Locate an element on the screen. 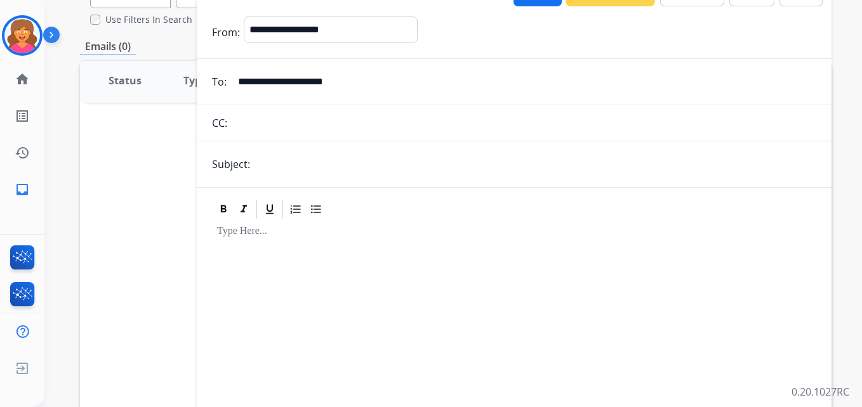  div: Italic is located at coordinates (244, 209).